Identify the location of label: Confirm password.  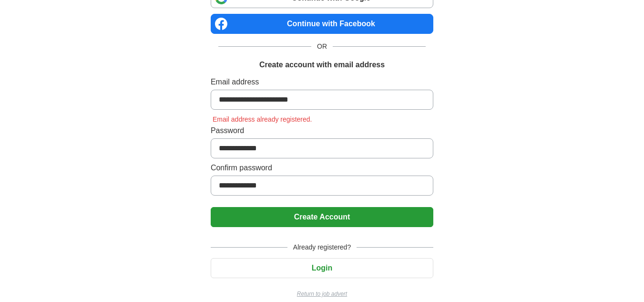
(322, 168).